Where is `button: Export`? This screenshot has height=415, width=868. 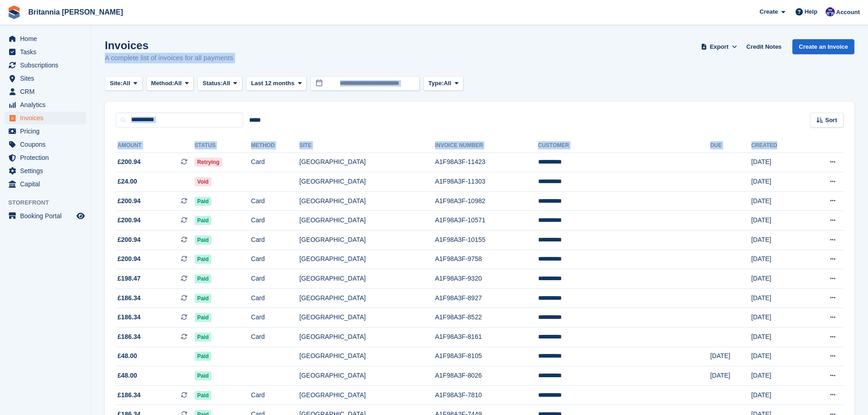 button: Export is located at coordinates (719, 47).